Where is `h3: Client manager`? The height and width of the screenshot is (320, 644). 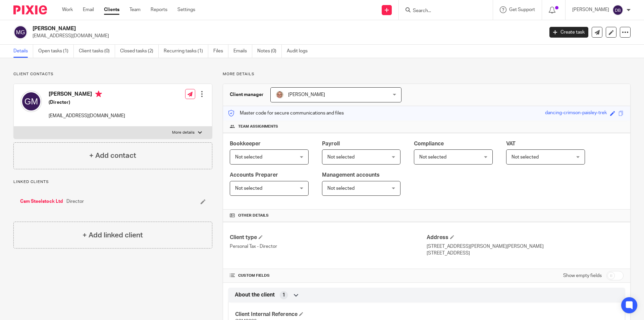
h3: Client manager is located at coordinates (247, 95).